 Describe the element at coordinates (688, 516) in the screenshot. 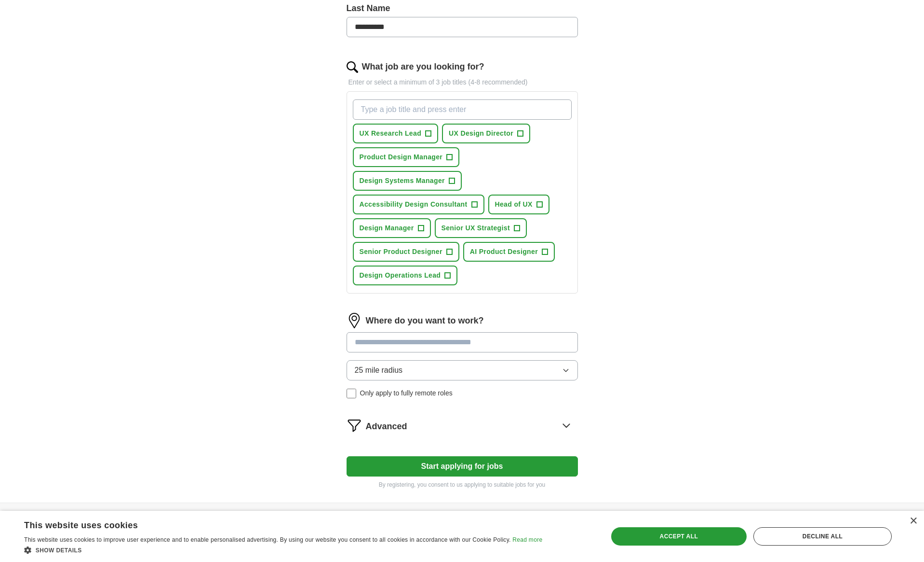

I see `h4: Country selection` at that location.